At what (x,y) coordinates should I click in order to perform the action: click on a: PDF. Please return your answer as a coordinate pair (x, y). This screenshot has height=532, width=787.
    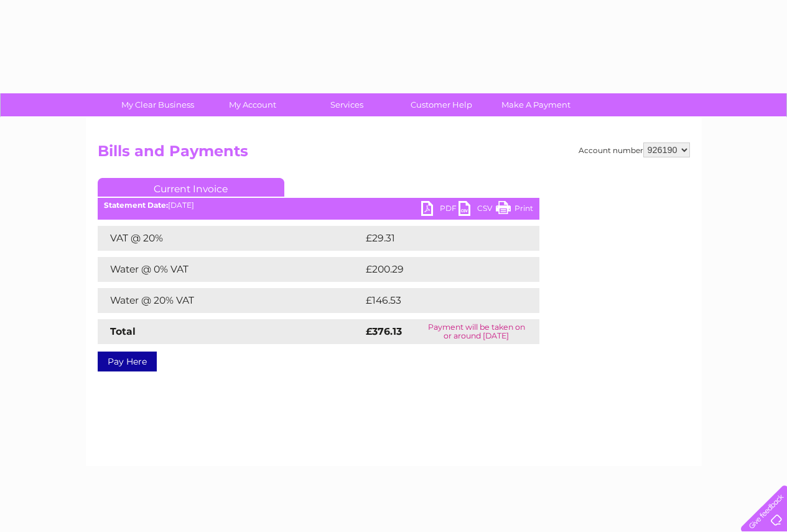
    Looking at the image, I should click on (440, 210).